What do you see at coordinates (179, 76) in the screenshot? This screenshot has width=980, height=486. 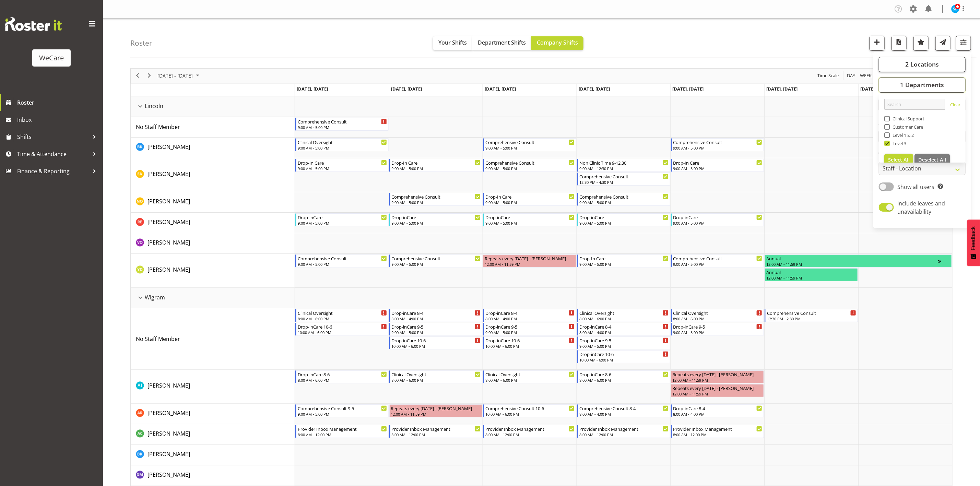 I see `div: September 01 - 07, 2025` at bounding box center [179, 76].